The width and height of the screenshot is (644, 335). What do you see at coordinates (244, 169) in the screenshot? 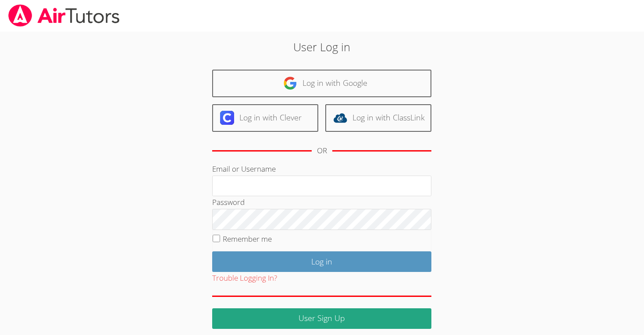
I see `label: Email or Username` at bounding box center [244, 169].